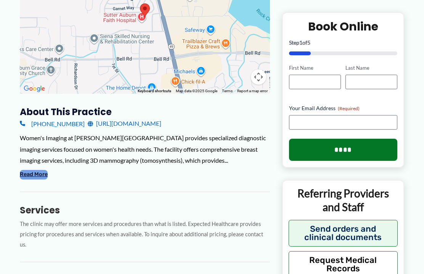 The width and height of the screenshot is (424, 274). I want to click on a: Report a map error, so click(253, 91).